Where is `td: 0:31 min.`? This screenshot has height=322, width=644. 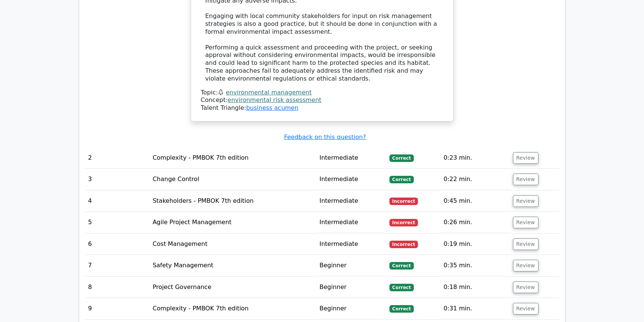
td: 0:31 min. is located at coordinates (475, 308).